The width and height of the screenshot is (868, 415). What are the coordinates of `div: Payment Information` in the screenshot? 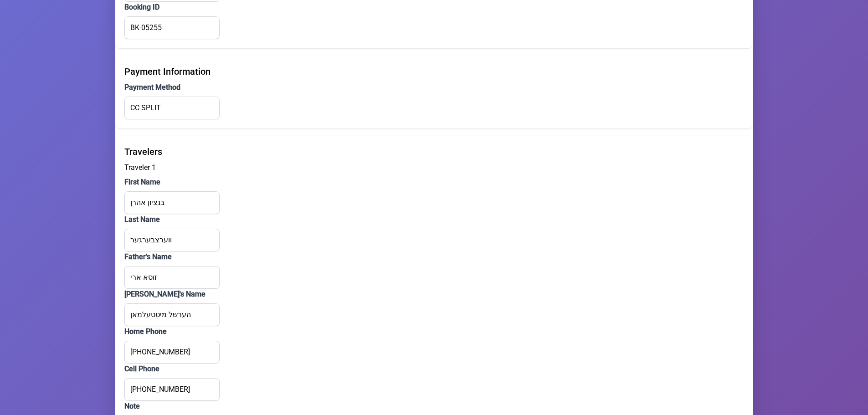 It's located at (434, 71).